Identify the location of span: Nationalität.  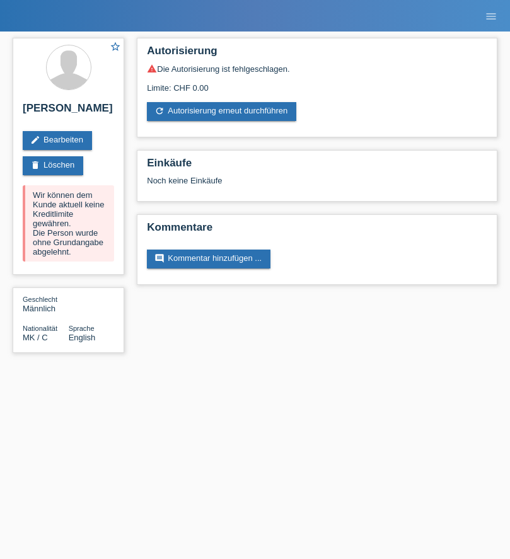
(40, 329).